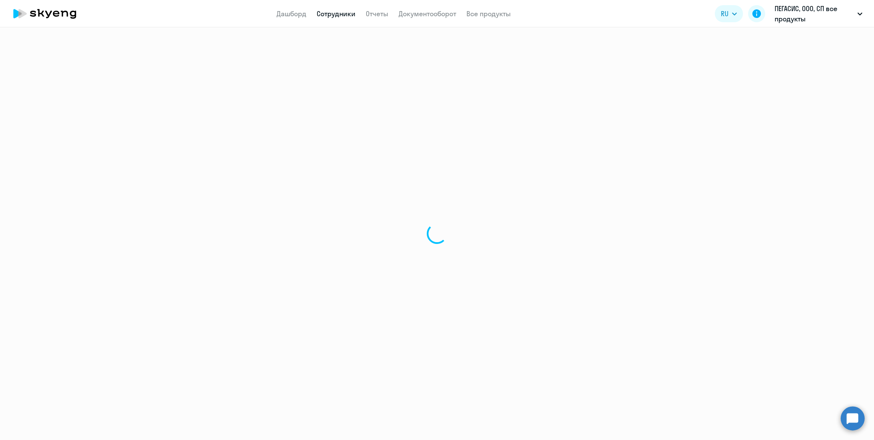 This screenshot has width=874, height=440. I want to click on button: RU, so click(729, 14).